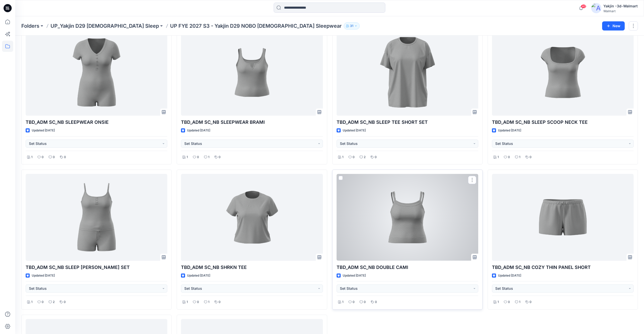 This screenshot has width=644, height=334. Describe the element at coordinates (252, 72) in the screenshot. I see `a: TBD_ADM SC_NB SLEEPWEAR BRAMI` at that location.